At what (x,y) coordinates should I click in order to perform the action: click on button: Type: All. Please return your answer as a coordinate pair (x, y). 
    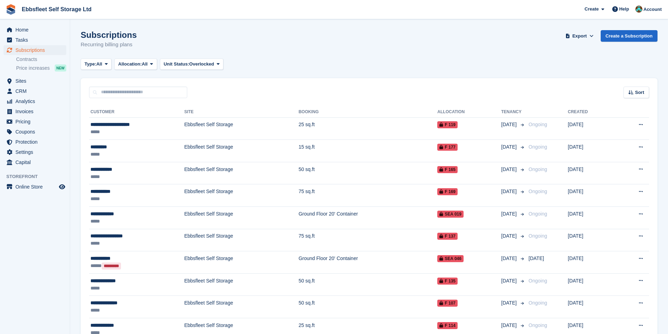
    Looking at the image, I should click on (96, 64).